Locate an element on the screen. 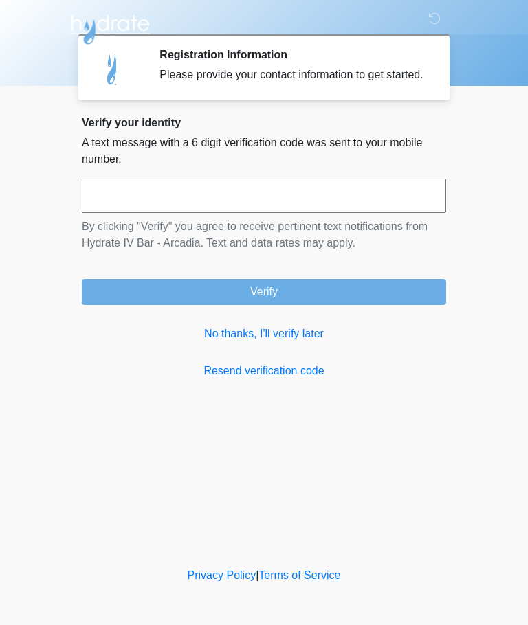 The width and height of the screenshot is (528, 625). a: No thanks, I'll verify later is located at coordinates (264, 334).